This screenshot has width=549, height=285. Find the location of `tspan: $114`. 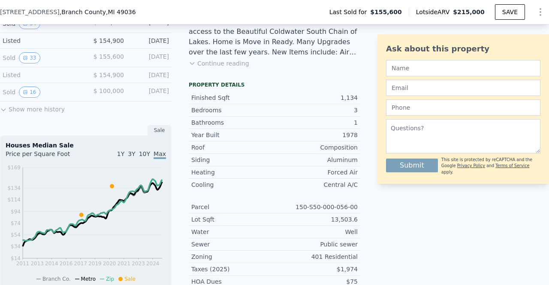

tspan: $114 is located at coordinates (14, 200).